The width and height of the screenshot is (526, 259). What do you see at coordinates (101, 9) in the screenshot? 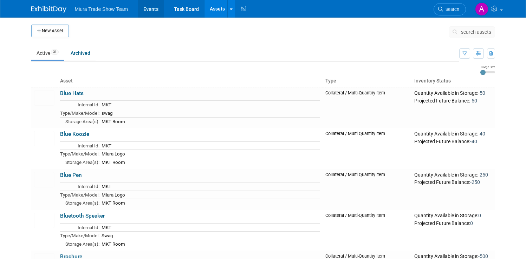
I see `span: Miura Trade Show Team` at bounding box center [101, 9].